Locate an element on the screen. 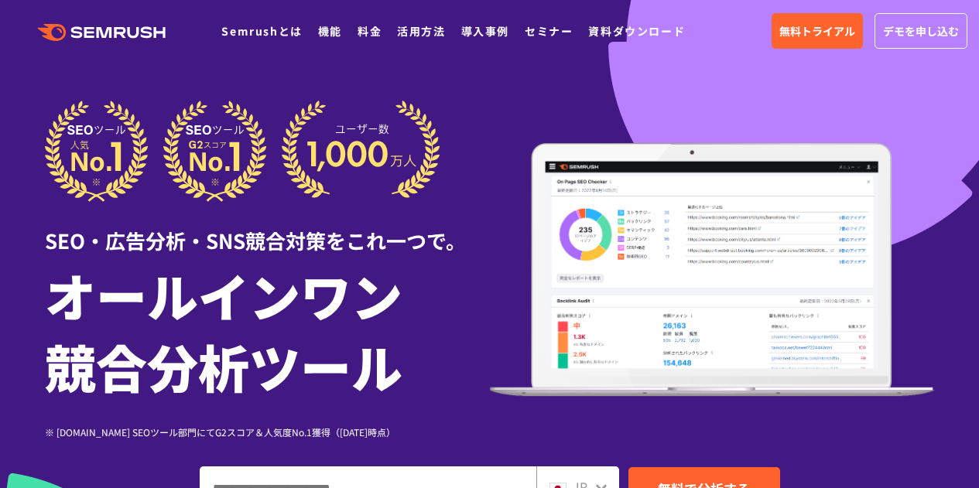  span: 無料トライアル is located at coordinates (817, 31).